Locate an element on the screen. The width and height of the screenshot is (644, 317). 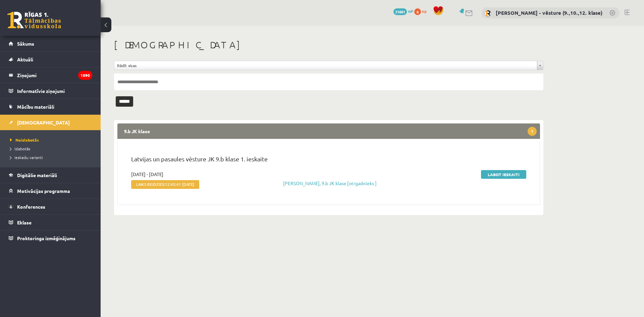
a: Rīgas 1. Tālmācības vidusskola is located at coordinates (34, 20).